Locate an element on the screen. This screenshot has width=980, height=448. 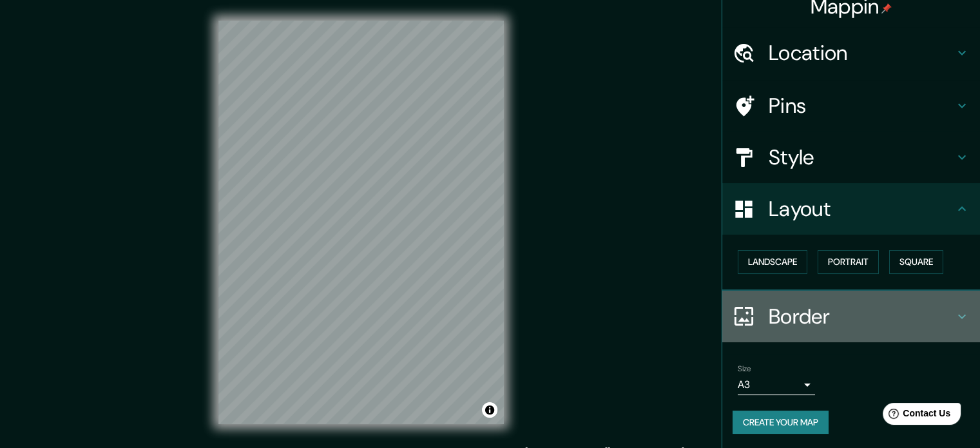
div: A3 is located at coordinates (777, 384).